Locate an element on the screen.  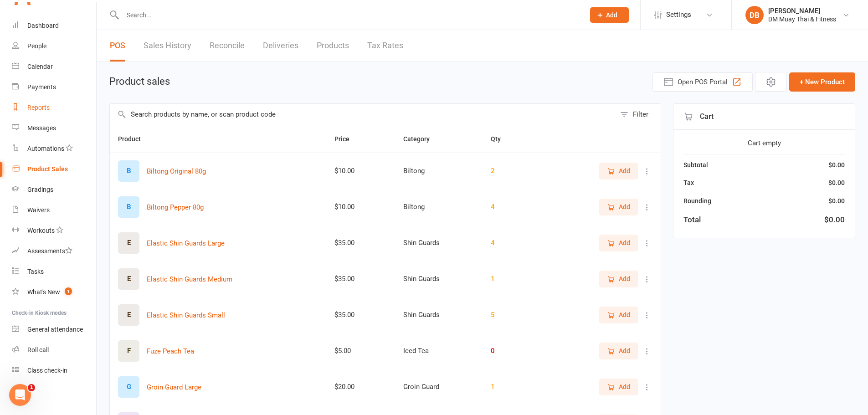
button: Category is located at coordinates (422, 139).